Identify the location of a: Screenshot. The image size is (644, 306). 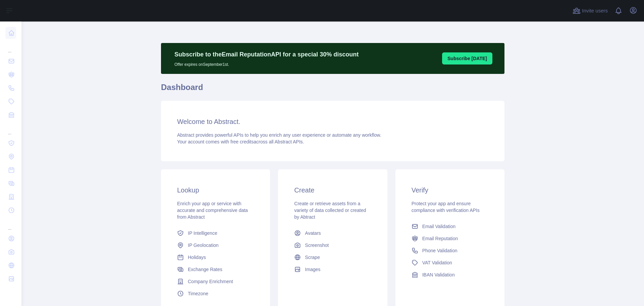
(332, 245).